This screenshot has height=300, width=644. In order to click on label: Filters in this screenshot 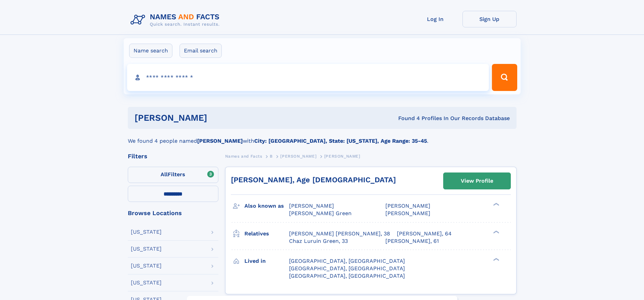, I will do `click(173, 175)`.